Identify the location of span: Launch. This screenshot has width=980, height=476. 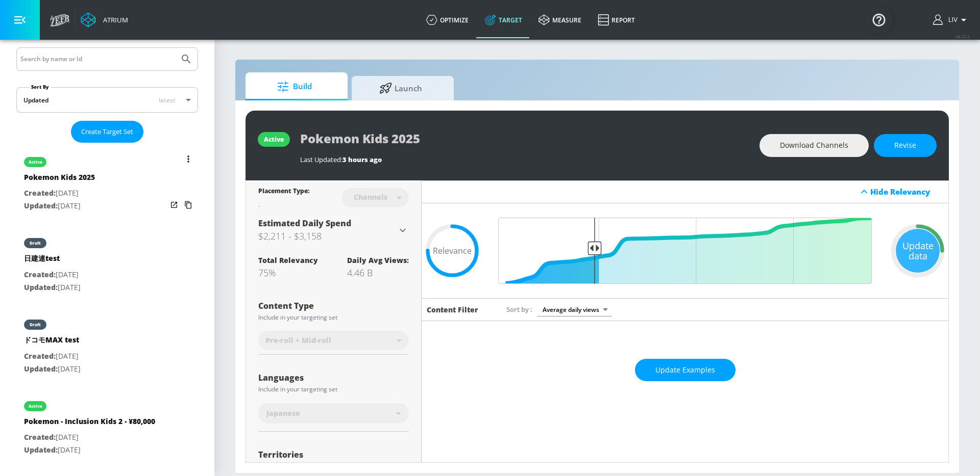
(401, 88).